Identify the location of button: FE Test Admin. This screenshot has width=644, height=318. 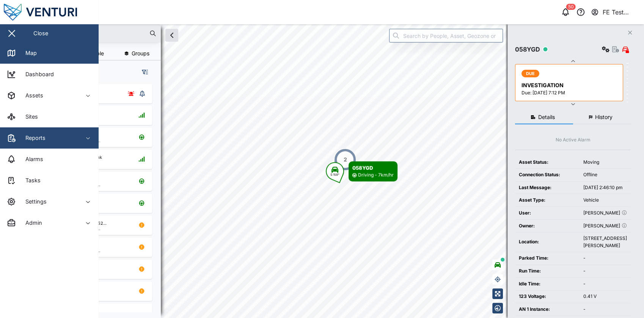
(614, 12).